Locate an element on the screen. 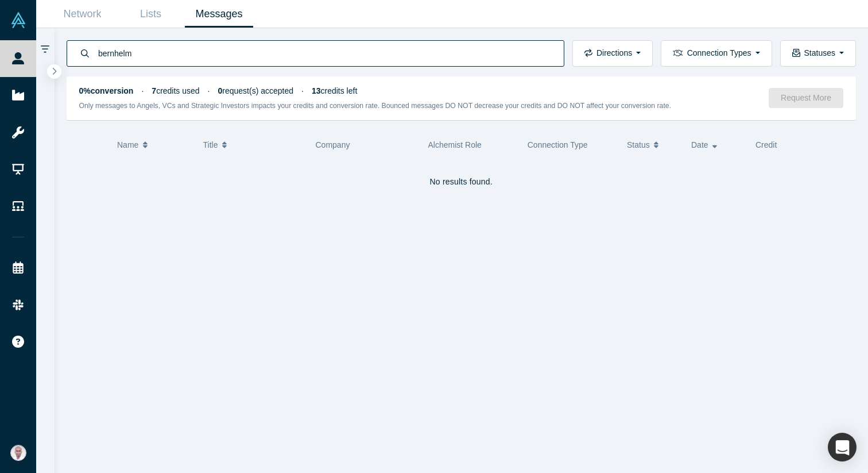 The image size is (868, 473). small: Only messages to Angels, VCs and Strategic Investors impacts your credits and conversion rate. Bo... is located at coordinates (376, 106).